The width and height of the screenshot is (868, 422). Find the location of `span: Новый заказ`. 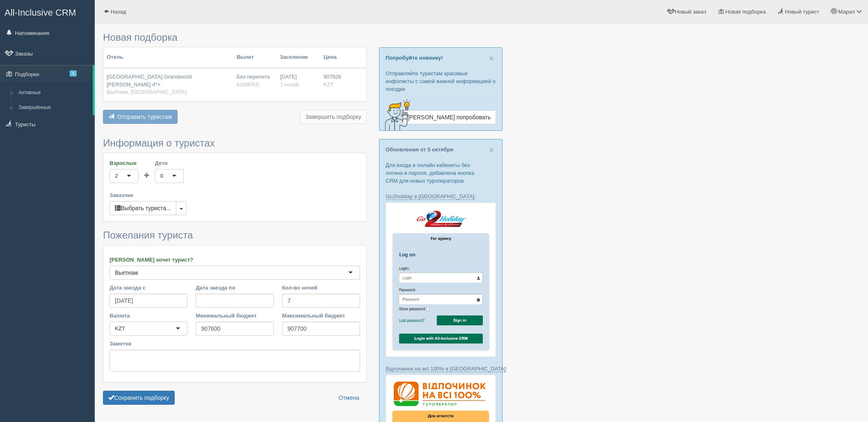

span: Новый заказ is located at coordinates (690, 12).